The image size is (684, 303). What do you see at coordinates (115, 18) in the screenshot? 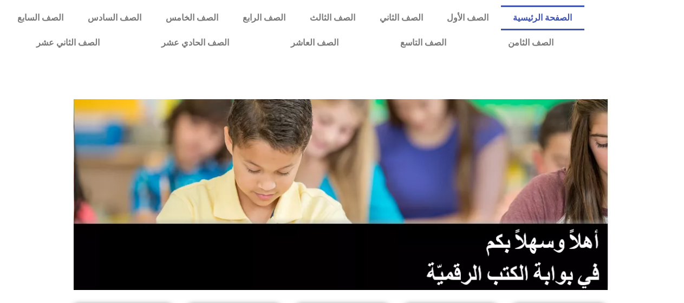
I see `a: الصف السادس` at bounding box center [115, 18].